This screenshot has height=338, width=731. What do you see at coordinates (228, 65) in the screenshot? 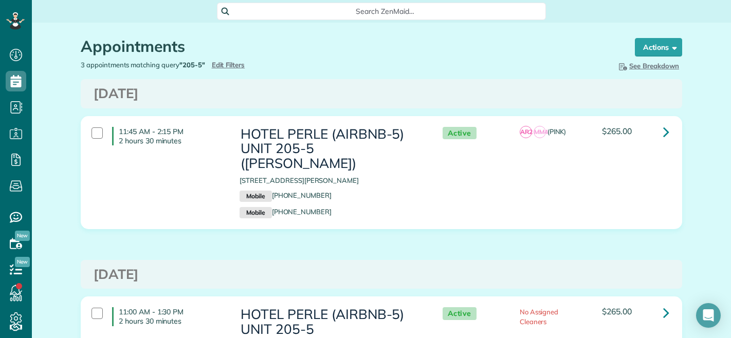
I see `span: Edit Filters` at bounding box center [228, 65].